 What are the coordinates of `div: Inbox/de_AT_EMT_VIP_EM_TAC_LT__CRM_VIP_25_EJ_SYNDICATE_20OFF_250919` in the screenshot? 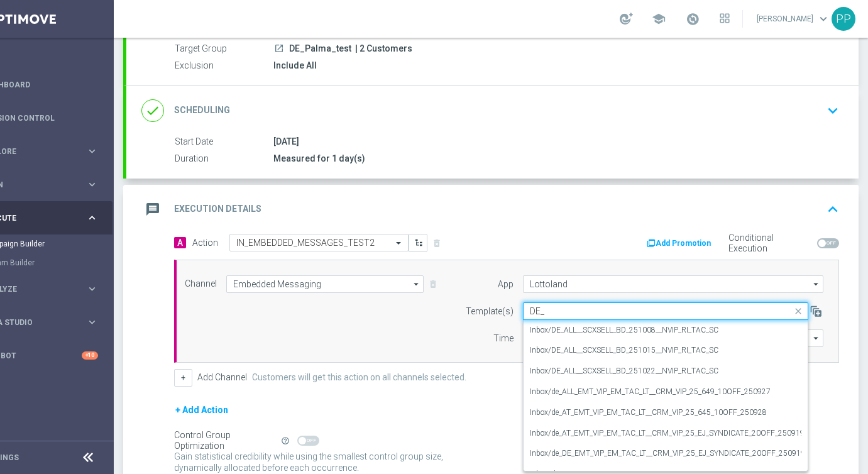 It's located at (666, 434).